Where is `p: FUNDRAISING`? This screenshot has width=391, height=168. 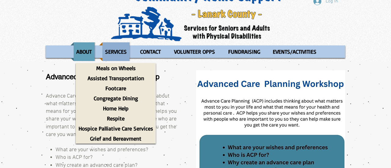
p: FUNDRAISING is located at coordinates (244, 52).